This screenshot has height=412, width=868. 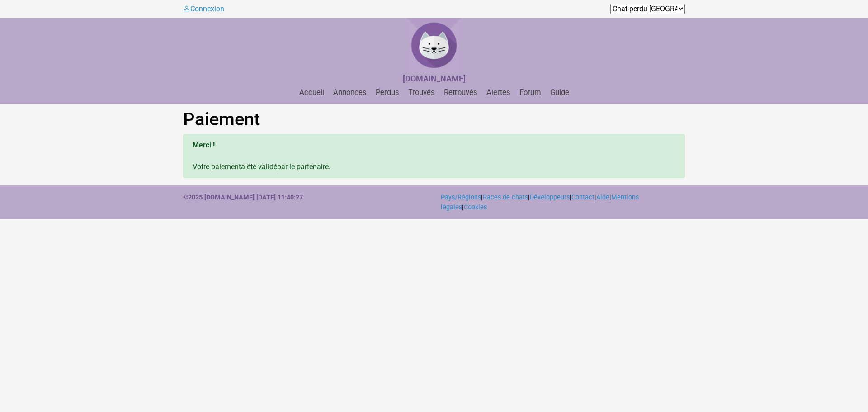 I want to click on img: Chat Perdu France, so click(x=434, y=45).